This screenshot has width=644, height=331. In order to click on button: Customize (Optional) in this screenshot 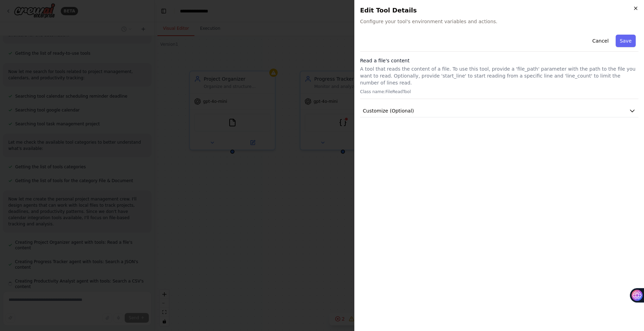, I will do `click(500, 111)`.